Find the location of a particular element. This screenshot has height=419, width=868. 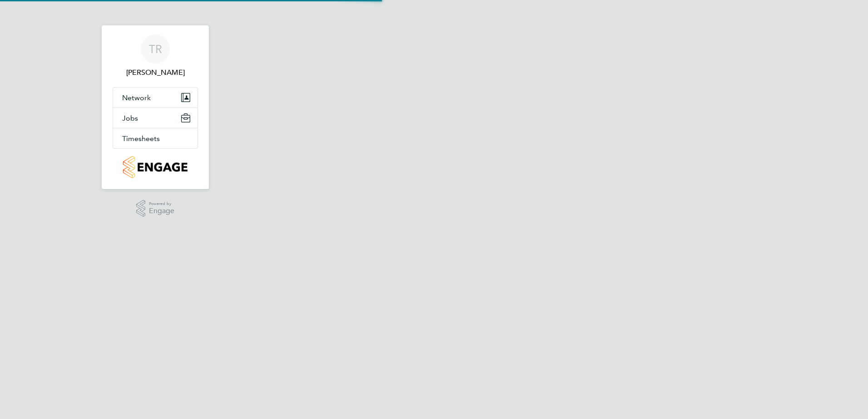

span: Jobs is located at coordinates (130, 118).